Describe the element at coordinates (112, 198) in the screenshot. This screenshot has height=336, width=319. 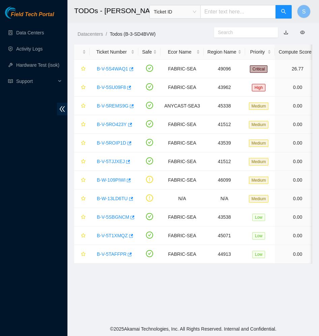
I see `a: B-W-13LD6TU` at that location.